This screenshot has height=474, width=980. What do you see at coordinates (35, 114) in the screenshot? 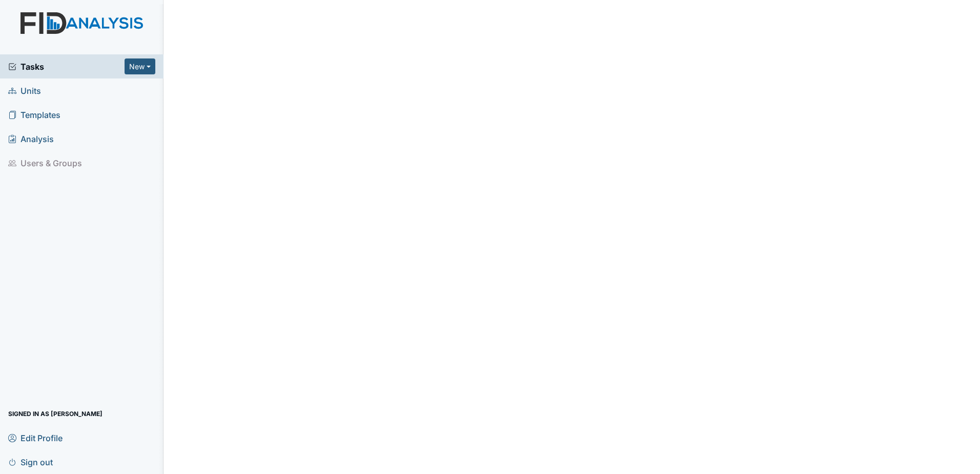
I see `span: Templates` at bounding box center [35, 114].